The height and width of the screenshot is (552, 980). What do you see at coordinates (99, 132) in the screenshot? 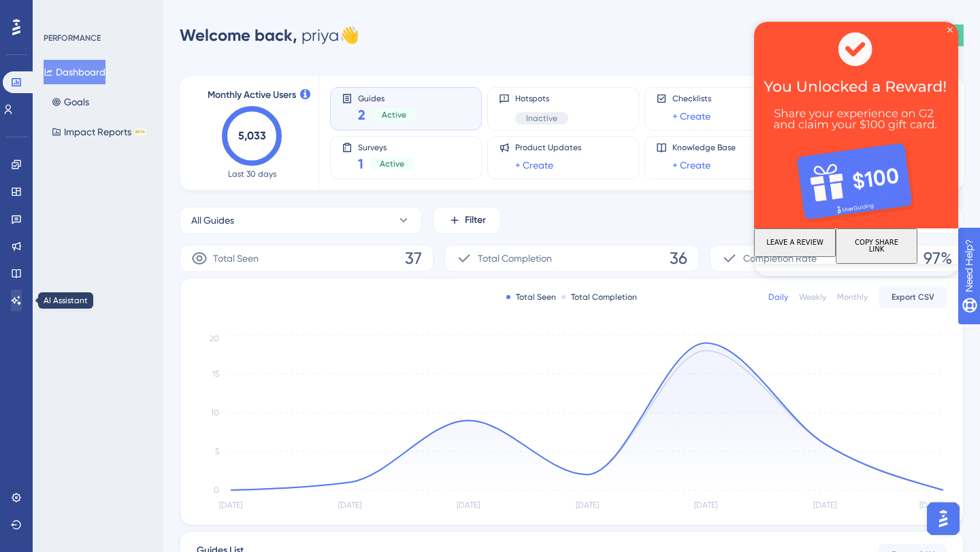
I see `button: Impact ReportsBETA` at bounding box center [99, 132].